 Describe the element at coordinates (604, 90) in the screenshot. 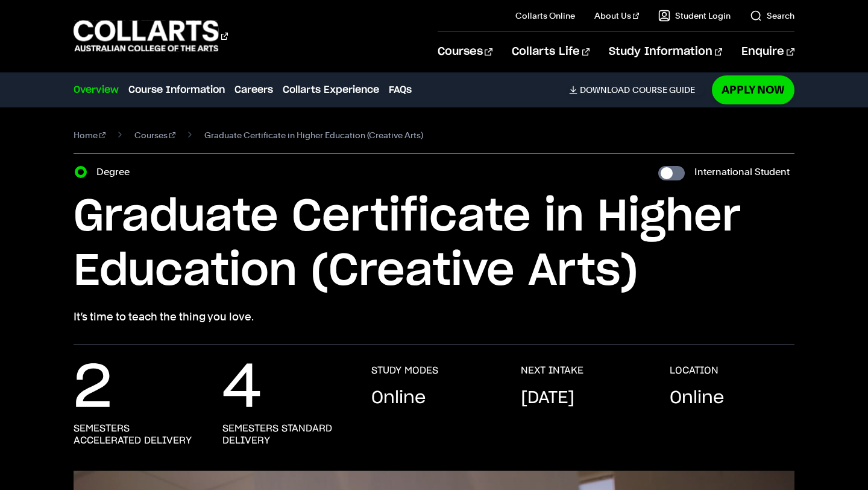

I see `span: Download` at that location.